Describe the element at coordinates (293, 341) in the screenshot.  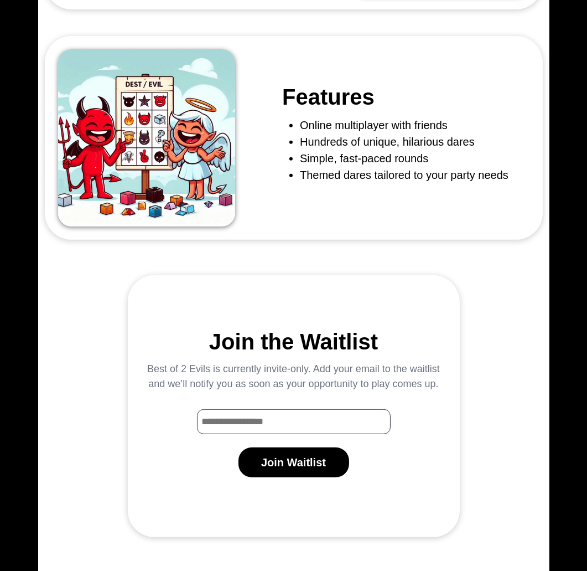
I see `h2: Join the Waitlist` at that location.